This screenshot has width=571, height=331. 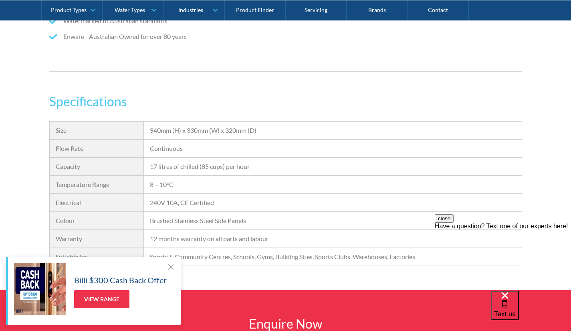 What do you see at coordinates (166, 21) in the screenshot?
I see `li: Watermarked to Australian standards` at bounding box center [166, 21].